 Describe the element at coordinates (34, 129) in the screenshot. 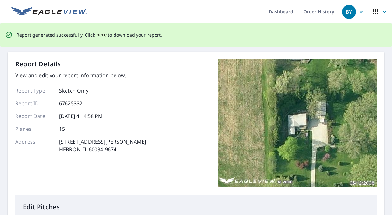

I see `p: Planes` at that location.